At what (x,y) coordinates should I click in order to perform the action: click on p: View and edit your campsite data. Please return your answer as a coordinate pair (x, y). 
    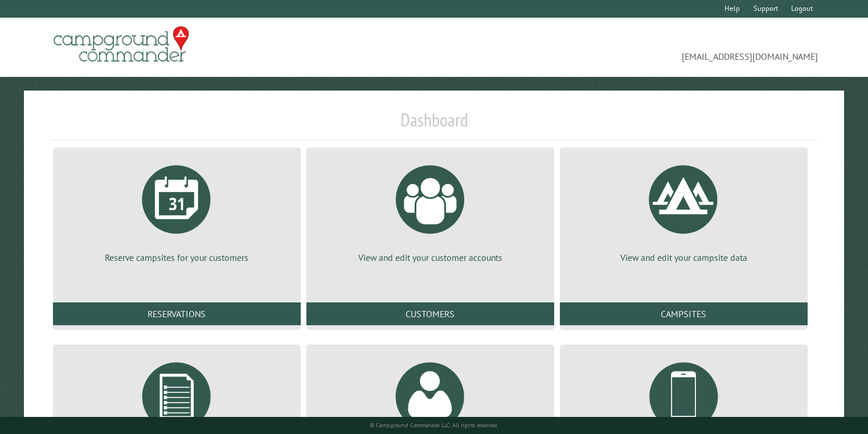
    Looking at the image, I should click on (683, 257).